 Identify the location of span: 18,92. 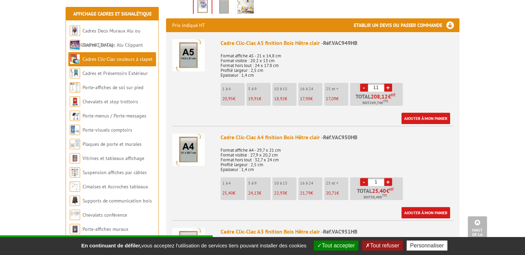
(279, 98).